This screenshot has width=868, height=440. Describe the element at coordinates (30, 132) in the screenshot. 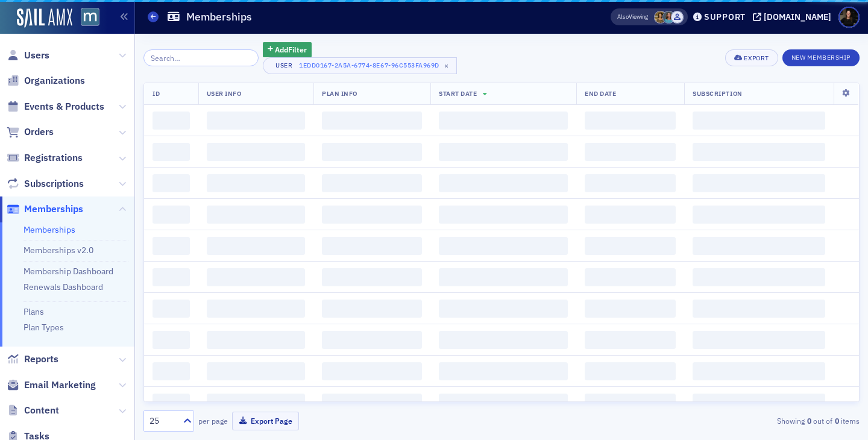

I see `a: Orders` at that location.